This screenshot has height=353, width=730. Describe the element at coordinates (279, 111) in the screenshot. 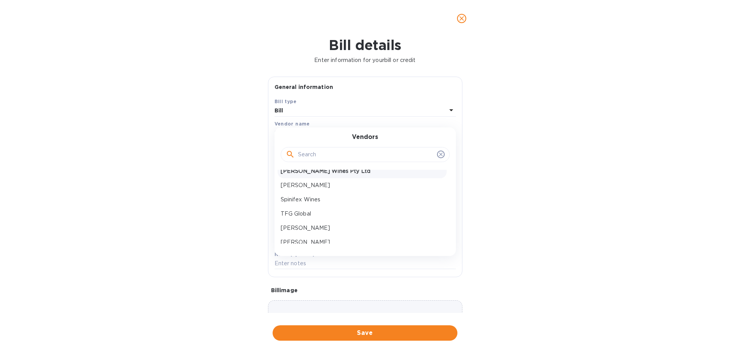

I see `b: Bill` at that location.